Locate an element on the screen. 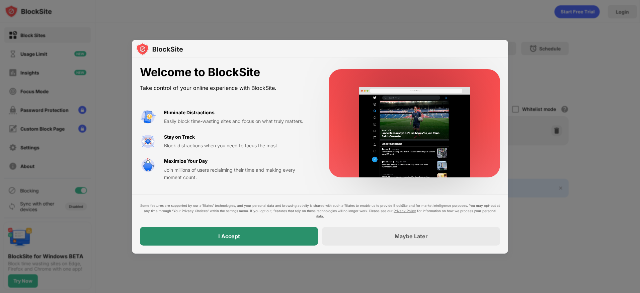 Image resolution: width=640 pixels, height=293 pixels. div: I Accept is located at coordinates (229, 237).